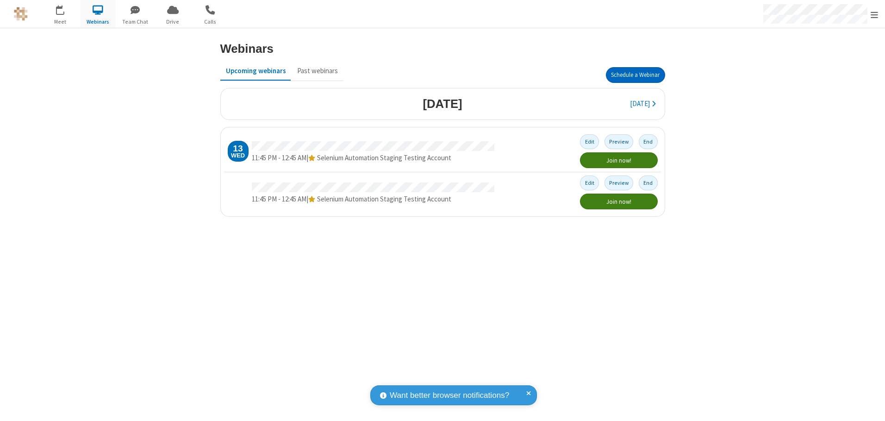 Image resolution: width=885 pixels, height=421 pixels. I want to click on span: Webinars, so click(98, 22).